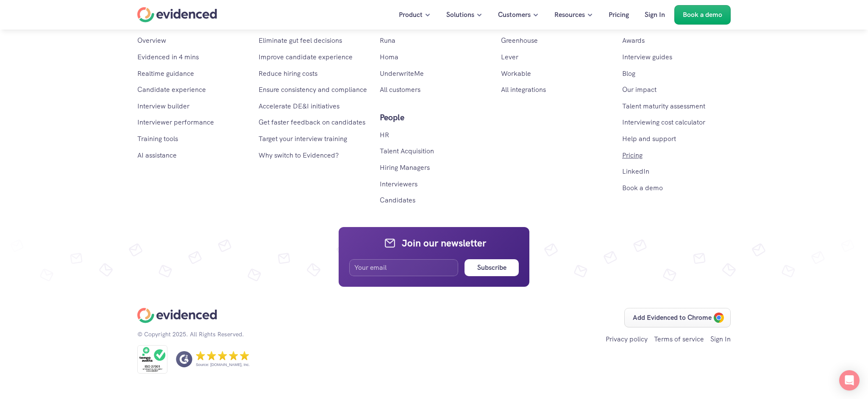 The width and height of the screenshot is (868, 399). Describe the element at coordinates (647, 57) in the screenshot. I see `a: Interview guides` at that location.